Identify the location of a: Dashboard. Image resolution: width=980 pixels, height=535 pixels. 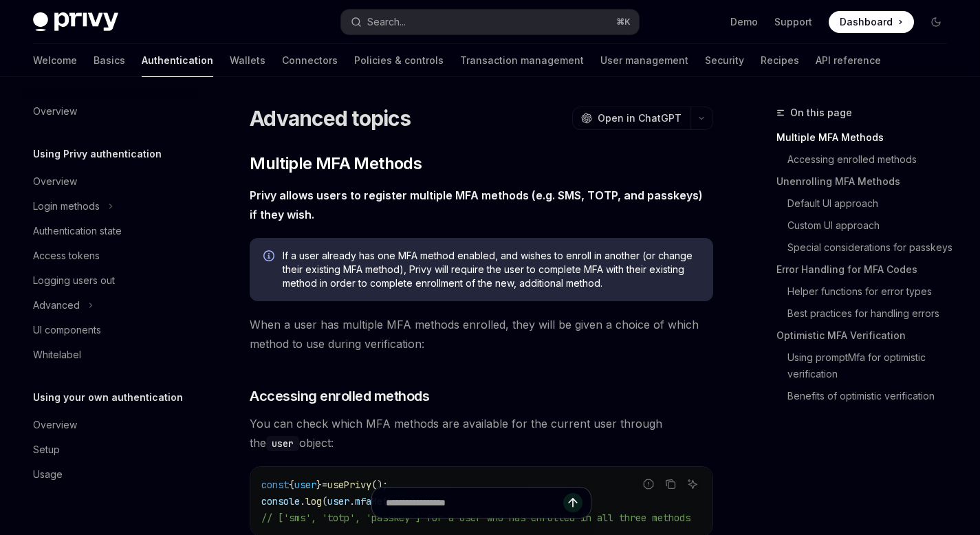
(871, 22).